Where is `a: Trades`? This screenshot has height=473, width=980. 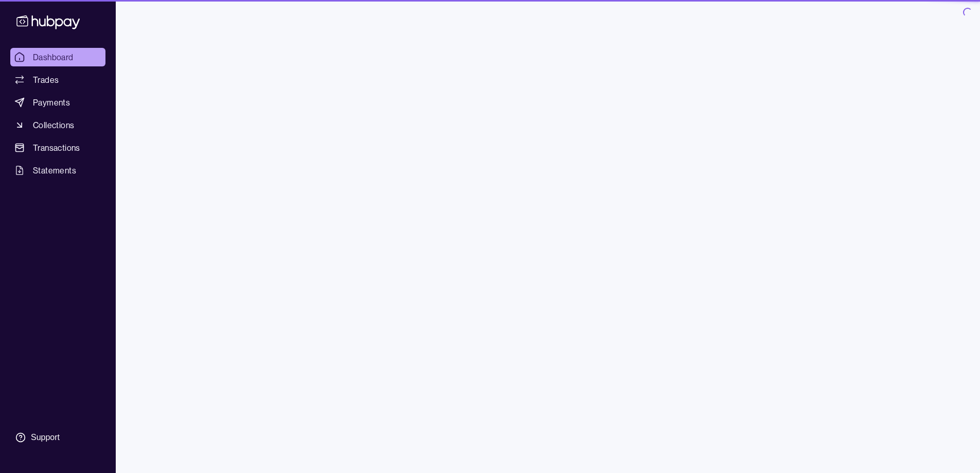 a: Trades is located at coordinates (58, 80).